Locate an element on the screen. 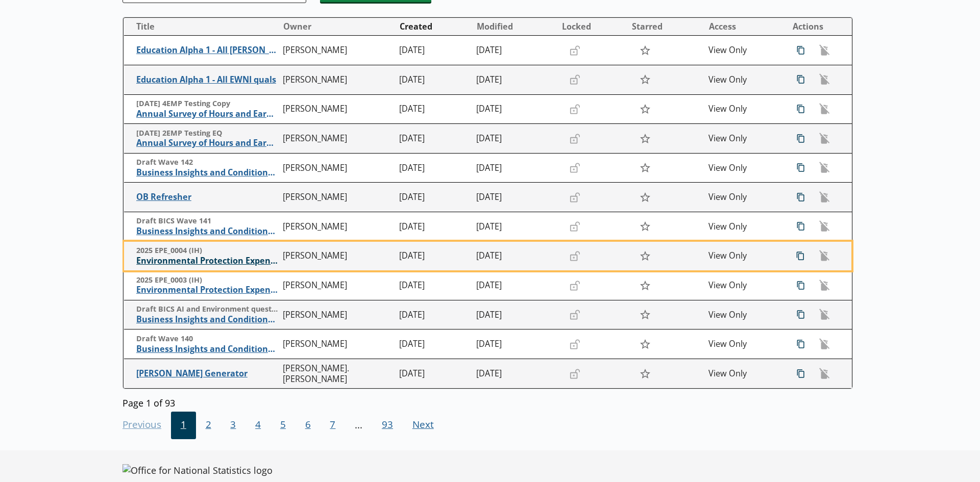 The width and height of the screenshot is (980, 482). span: 2025 EPE_0004 (IH) is located at coordinates (207, 251).